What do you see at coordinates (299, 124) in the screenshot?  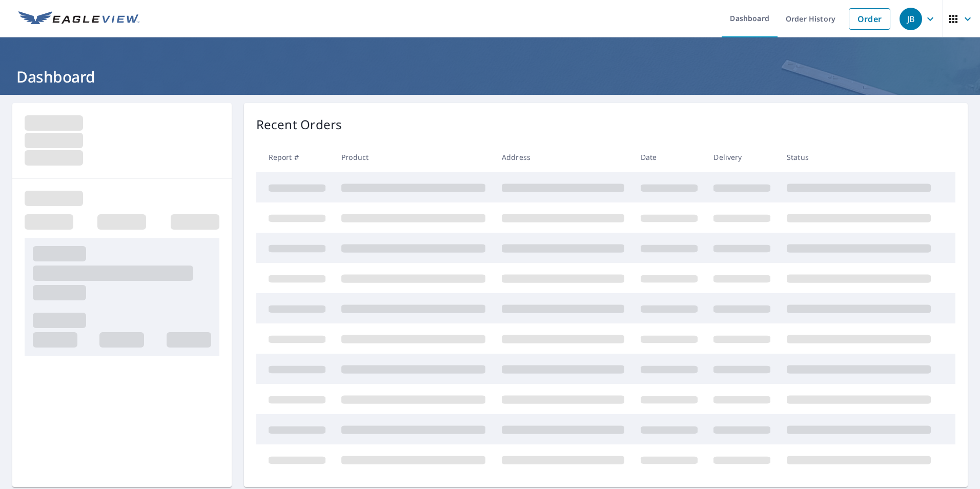 I see `p: Recent Orders` at bounding box center [299, 124].